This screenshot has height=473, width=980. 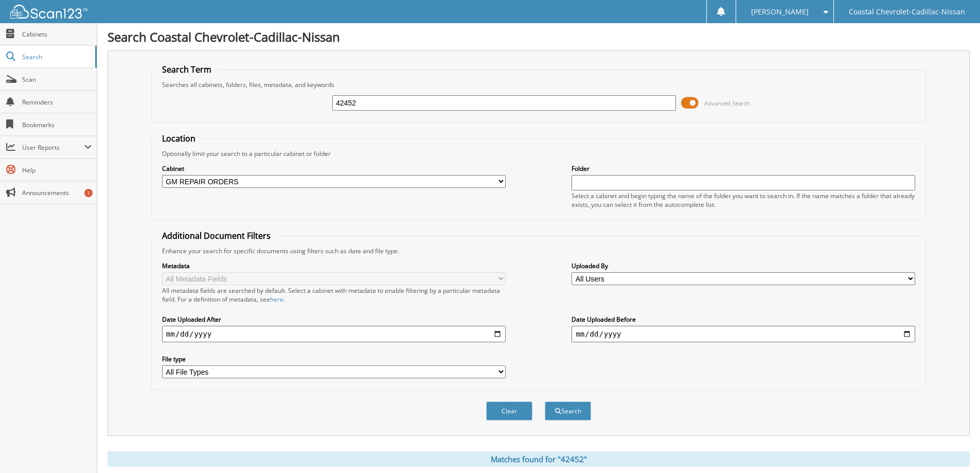 What do you see at coordinates (57, 124) in the screenshot?
I see `span: Bookmarks` at bounding box center [57, 124].